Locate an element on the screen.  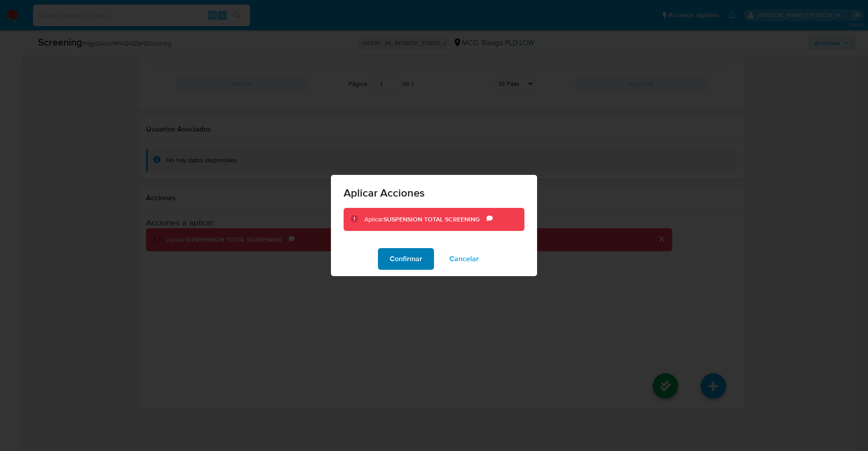
button: Cancelar is located at coordinates (464, 258).